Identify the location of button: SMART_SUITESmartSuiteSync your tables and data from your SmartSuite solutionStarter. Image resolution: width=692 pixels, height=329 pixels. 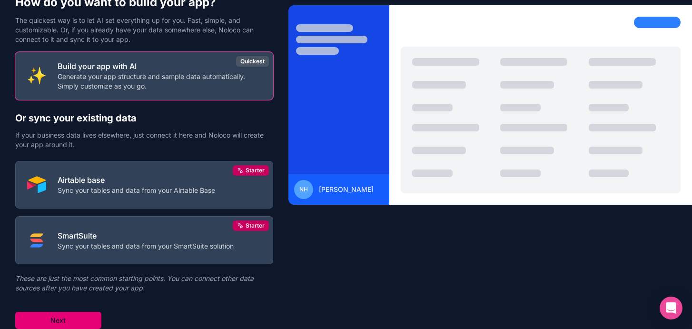
(144, 240).